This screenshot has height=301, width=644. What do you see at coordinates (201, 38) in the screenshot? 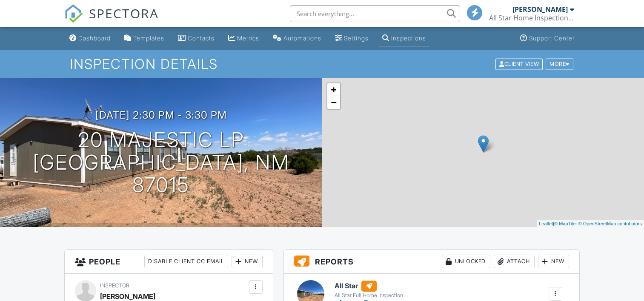
I see `div: Contacts` at bounding box center [201, 38].